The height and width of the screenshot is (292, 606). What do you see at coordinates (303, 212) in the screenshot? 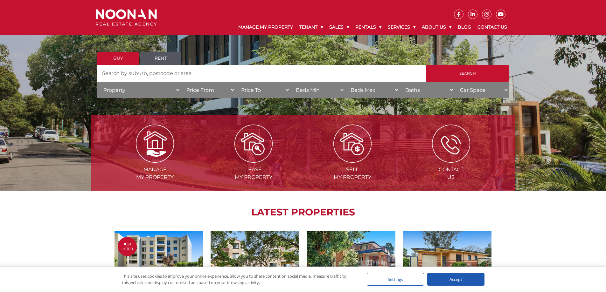
I see `h2: LATEST PROPERTIES` at bounding box center [303, 212].